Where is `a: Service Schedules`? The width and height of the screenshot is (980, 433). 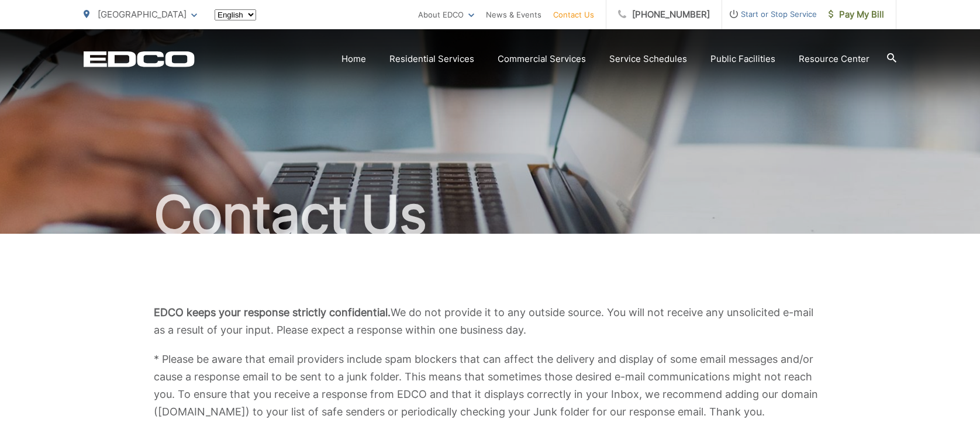 a: Service Schedules is located at coordinates (648, 59).